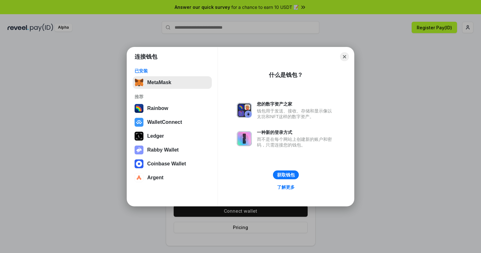 The width and height of the screenshot is (481, 253). I want to click on button: 获取钱包, so click(286, 175).